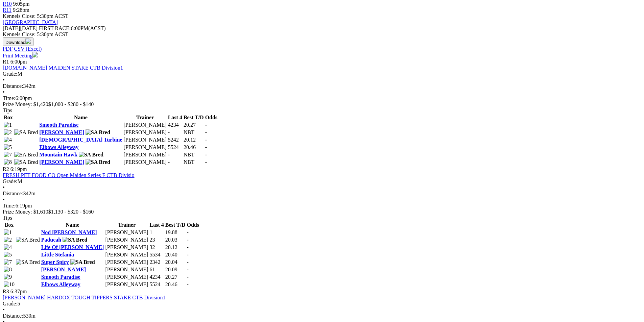  Describe the element at coordinates (71, 211) in the screenshot. I see `span: $1,130 - $320 - $160` at that location.